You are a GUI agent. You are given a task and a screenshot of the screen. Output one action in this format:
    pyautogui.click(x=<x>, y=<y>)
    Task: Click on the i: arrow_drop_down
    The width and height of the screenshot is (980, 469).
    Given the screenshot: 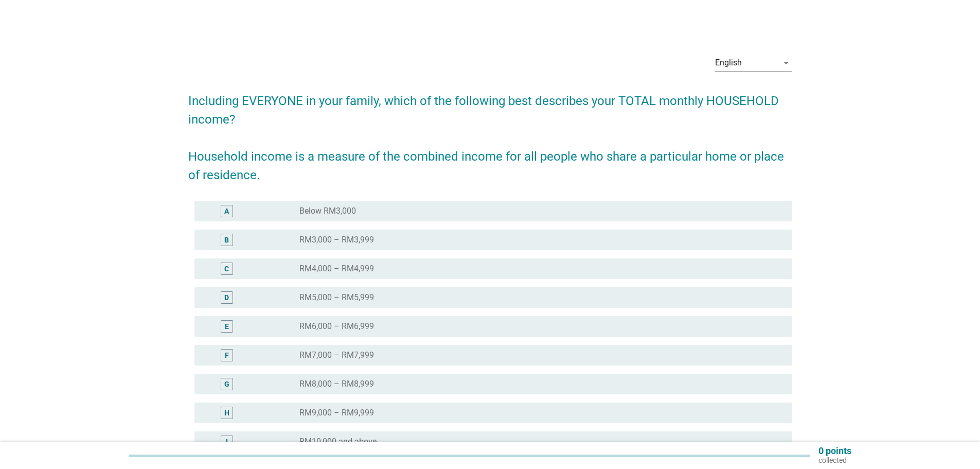 What is the action you would take?
    pyautogui.click(x=786, y=63)
    